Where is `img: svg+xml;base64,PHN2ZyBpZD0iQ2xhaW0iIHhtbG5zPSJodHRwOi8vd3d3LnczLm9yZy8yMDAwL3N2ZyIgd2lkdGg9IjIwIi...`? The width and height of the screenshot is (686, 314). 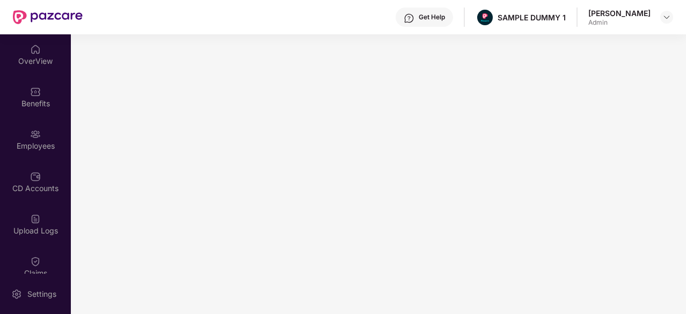
img: svg+xml;base64,PHN2ZyBpZD0iQ2xhaW0iIHhtbG5zPSJodHRwOi8vd3d3LnczLm9yZy8yMDAwL3N2ZyIgd2lkdGg9IjIwIi... is located at coordinates (35, 261).